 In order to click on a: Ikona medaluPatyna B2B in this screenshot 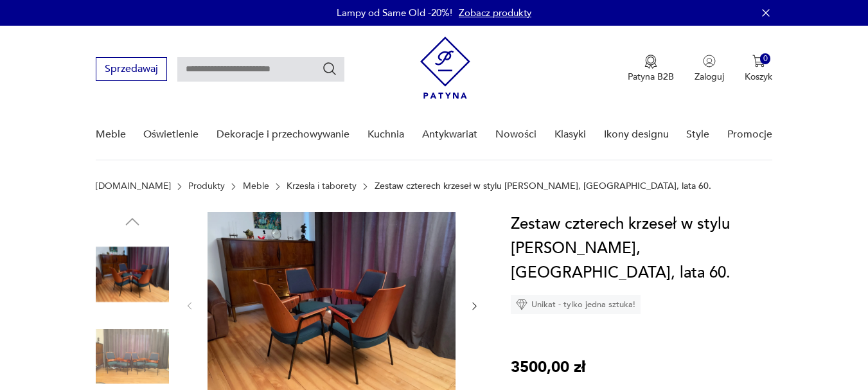, I will do `click(651, 69)`.